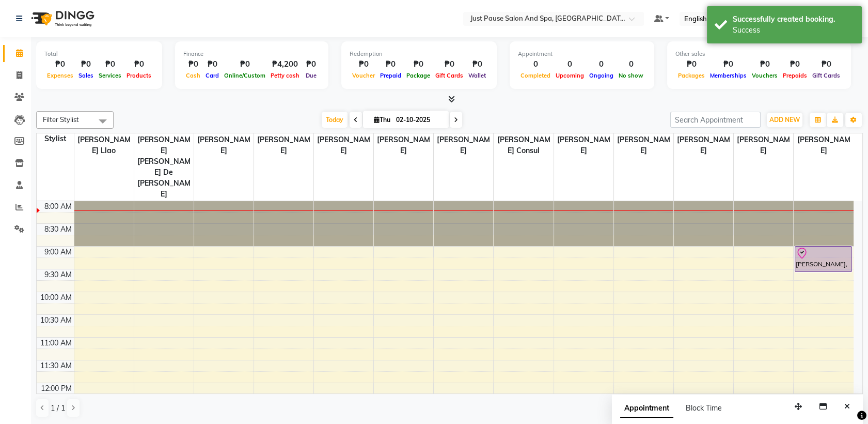 Image resolution: width=868 pixels, height=424 pixels. Describe the element at coordinates (213, 76) in the screenshot. I see `span: Card` at that location.